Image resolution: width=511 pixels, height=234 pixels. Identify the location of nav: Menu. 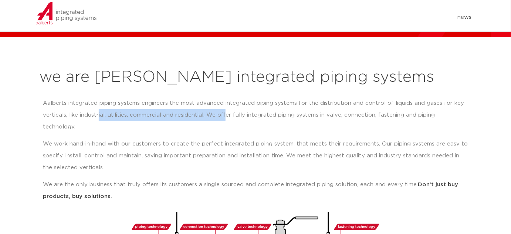
(304, 17).